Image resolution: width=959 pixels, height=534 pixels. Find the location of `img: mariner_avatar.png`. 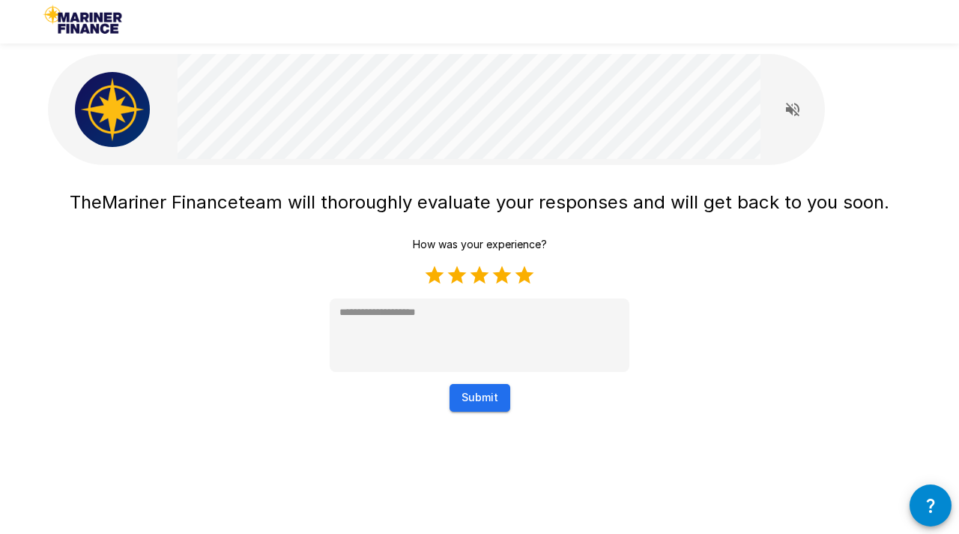

img: mariner_avatar.png is located at coordinates (112, 109).